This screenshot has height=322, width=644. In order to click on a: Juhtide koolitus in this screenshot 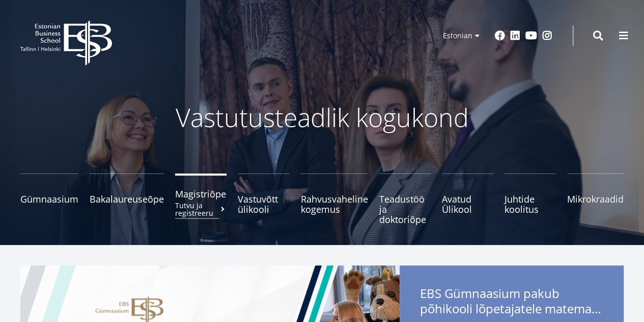, I will do `click(530, 199)`.